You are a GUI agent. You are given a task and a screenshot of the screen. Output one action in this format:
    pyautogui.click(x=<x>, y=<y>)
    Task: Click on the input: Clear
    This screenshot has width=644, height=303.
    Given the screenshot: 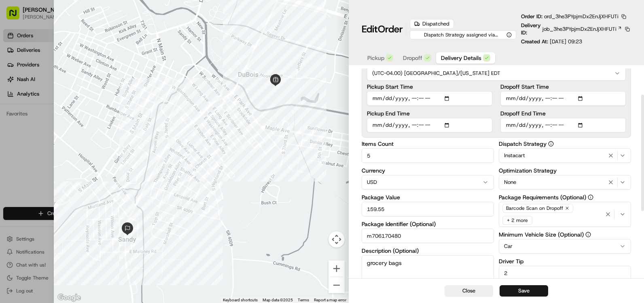 What is the action you would take?
    pyautogui.click(x=77, y=56)
    